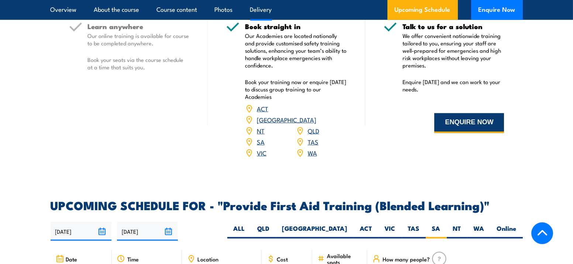 This screenshot has height=264, width=573. I want to click on span: Location, so click(208, 259).